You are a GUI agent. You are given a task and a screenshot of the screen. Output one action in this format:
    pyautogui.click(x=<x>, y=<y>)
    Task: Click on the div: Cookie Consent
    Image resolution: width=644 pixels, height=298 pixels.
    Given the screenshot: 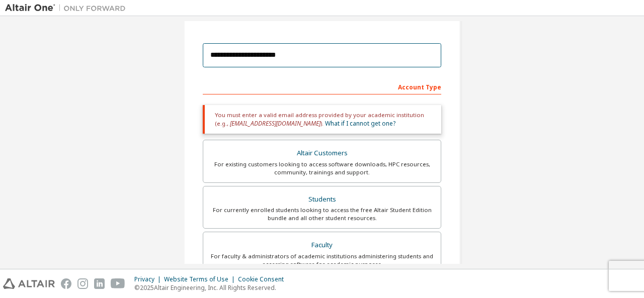 What is the action you would take?
    pyautogui.click(x=264, y=280)
    